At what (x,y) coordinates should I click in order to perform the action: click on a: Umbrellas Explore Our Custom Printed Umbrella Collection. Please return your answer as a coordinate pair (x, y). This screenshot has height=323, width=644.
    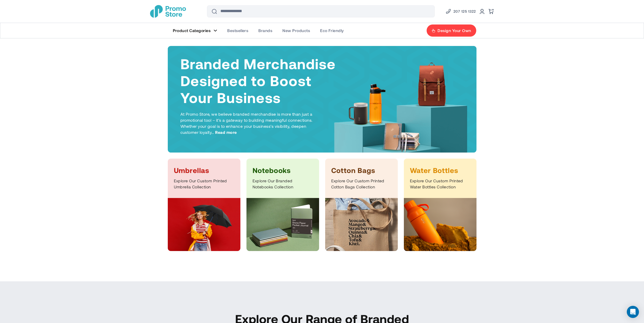
    Looking at the image, I should click on (204, 205).